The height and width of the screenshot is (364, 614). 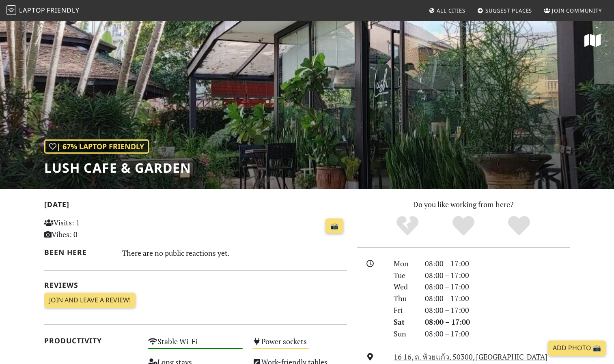 I want to click on h2: Productivity, so click(x=91, y=341).